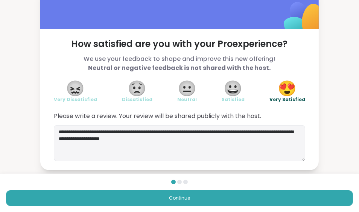 This screenshot has height=212, width=359. Describe the element at coordinates (233, 100) in the screenshot. I see `span: Satisfied` at that location.